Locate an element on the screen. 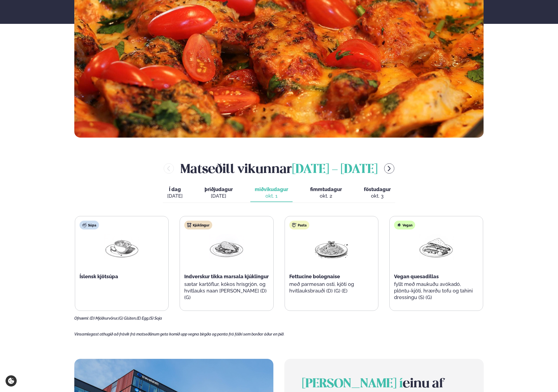 The height and width of the screenshot is (392, 558). span: föstudagur is located at coordinates (377, 189).